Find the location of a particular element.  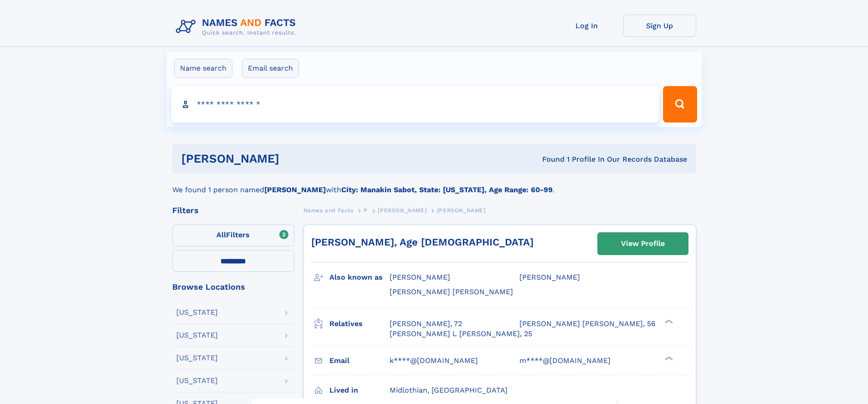

a: Sign Up is located at coordinates (660, 26).